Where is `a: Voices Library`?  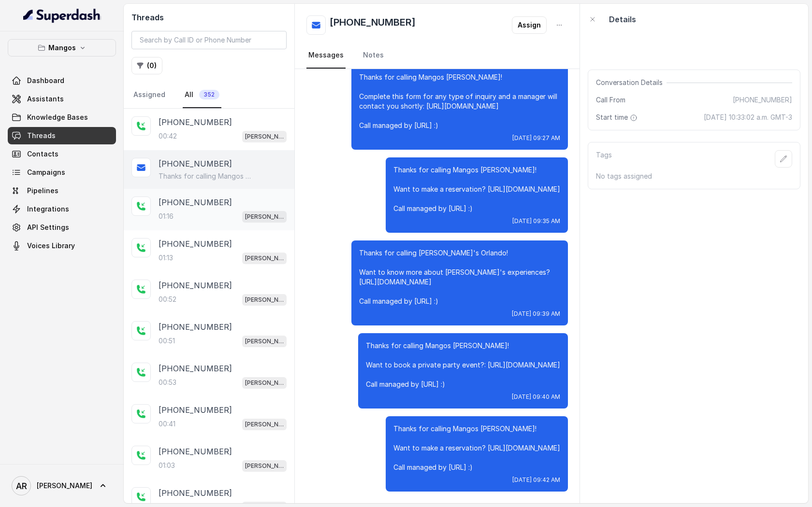
a: Voices Library is located at coordinates (62, 246).